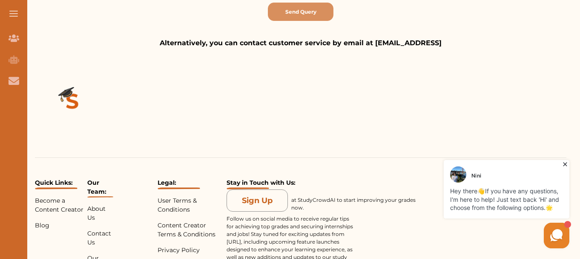 The height and width of the screenshot is (259, 580). I want to click on i: 1, so click(192, 66).